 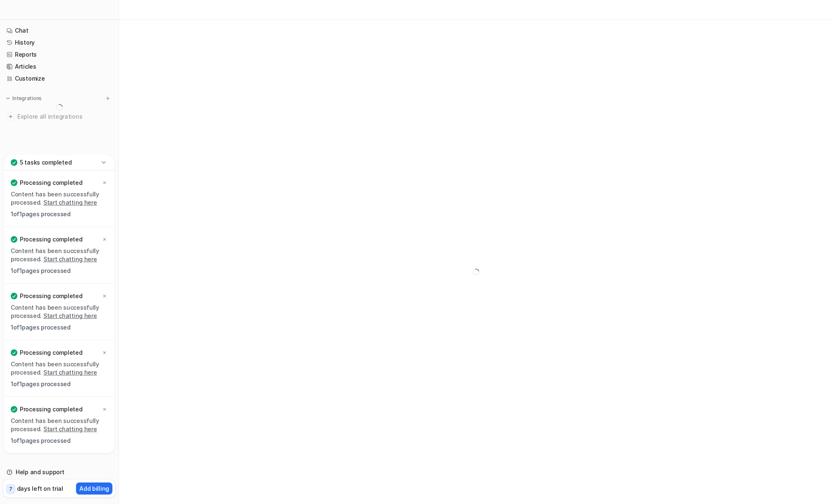 What do you see at coordinates (11, 117) in the screenshot?
I see `img: explore all integrations` at bounding box center [11, 117].